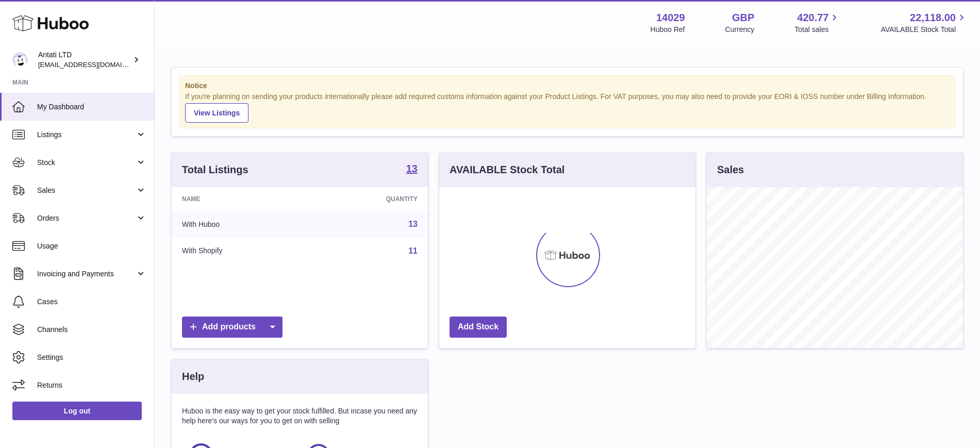 The height and width of the screenshot is (448, 980). I want to click on span: Orders, so click(86, 218).